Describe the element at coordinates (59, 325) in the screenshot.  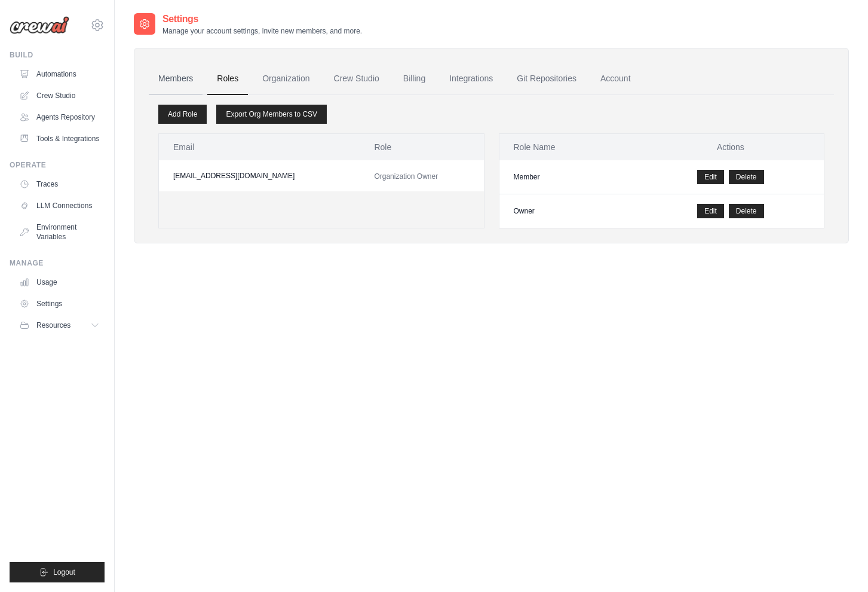
I see `button: Resources` at that location.